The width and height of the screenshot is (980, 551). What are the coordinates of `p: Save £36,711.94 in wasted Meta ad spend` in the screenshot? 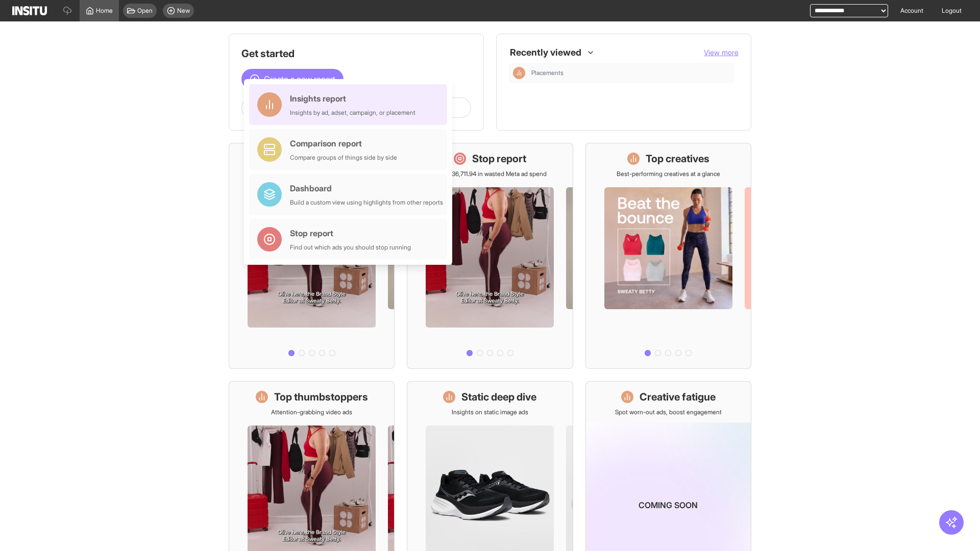 It's located at (490, 174).